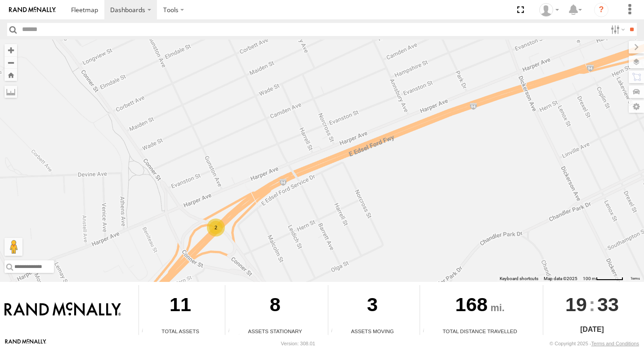  I want to click on span: 33, so click(608, 304).